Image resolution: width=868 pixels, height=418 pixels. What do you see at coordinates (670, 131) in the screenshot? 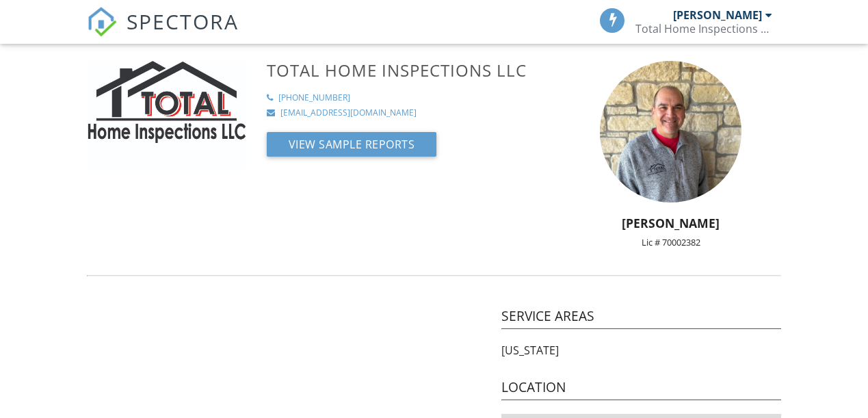
I see `img: photo.jpg` at bounding box center [670, 131].